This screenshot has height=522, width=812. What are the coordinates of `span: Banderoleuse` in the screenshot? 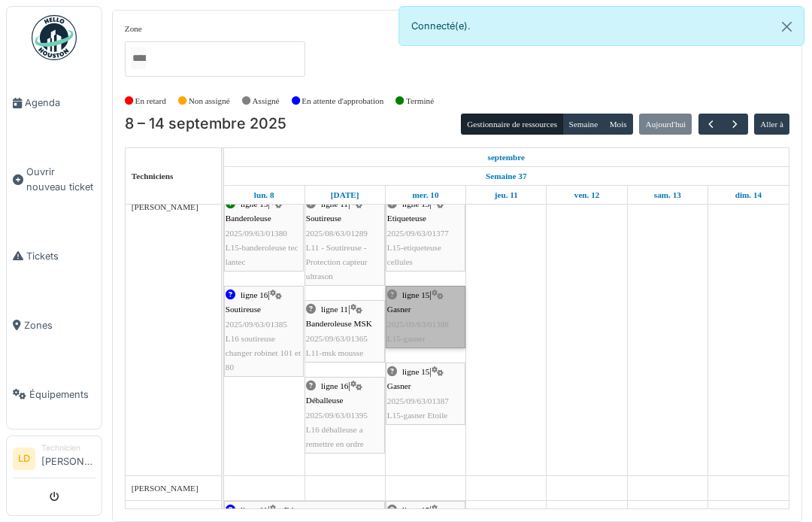 It's located at (248, 218).